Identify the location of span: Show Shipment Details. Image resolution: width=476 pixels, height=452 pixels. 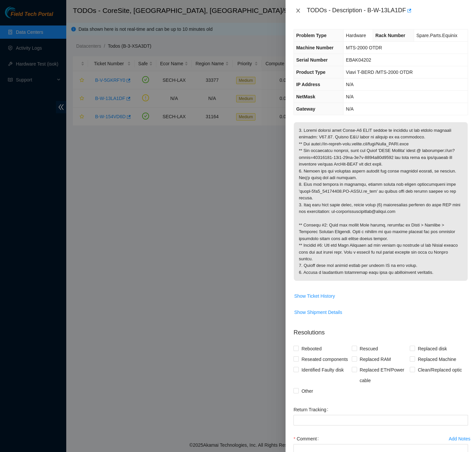
(318, 312).